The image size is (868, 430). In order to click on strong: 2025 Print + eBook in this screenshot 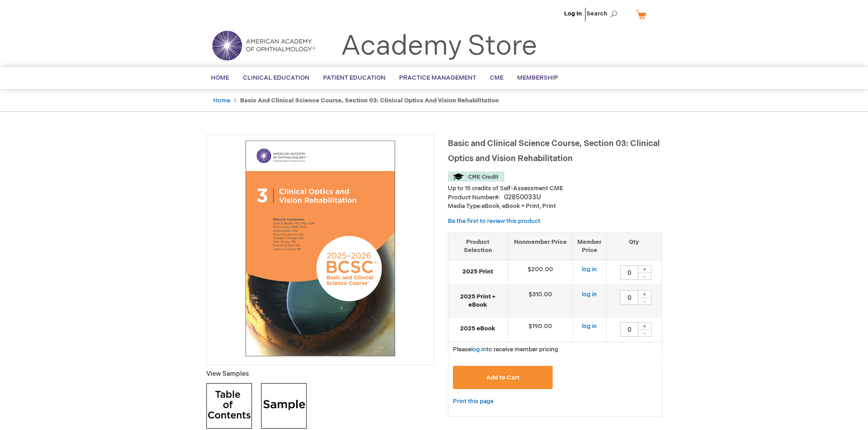, I will do `click(478, 301)`.